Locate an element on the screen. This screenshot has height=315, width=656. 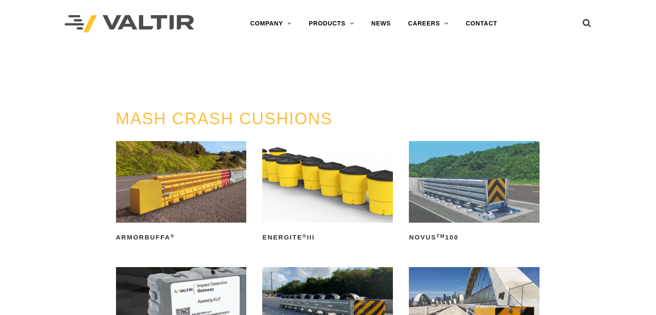
a: ENERGITE®III is located at coordinates (328, 192).